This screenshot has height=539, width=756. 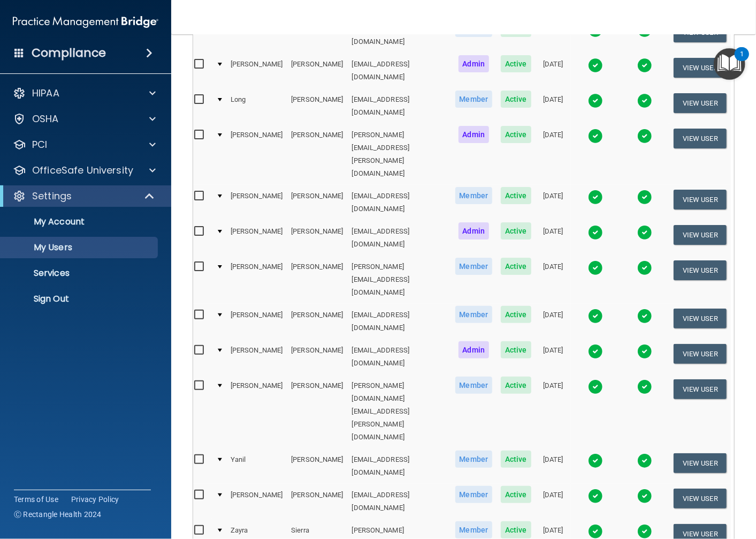 What do you see at coordinates (317, 35) in the screenshot?
I see `td: Betivas` at bounding box center [317, 35].